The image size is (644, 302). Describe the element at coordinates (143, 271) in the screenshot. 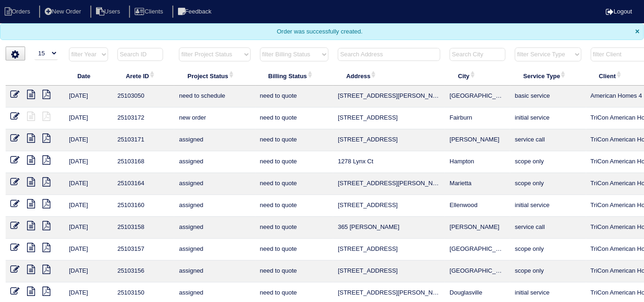

I see `td: 25103156` at that location.